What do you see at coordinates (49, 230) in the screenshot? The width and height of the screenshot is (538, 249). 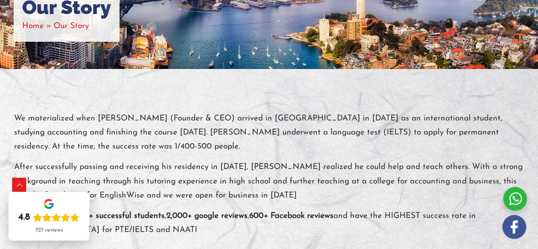 I see `div: 727 reviews` at bounding box center [49, 230].